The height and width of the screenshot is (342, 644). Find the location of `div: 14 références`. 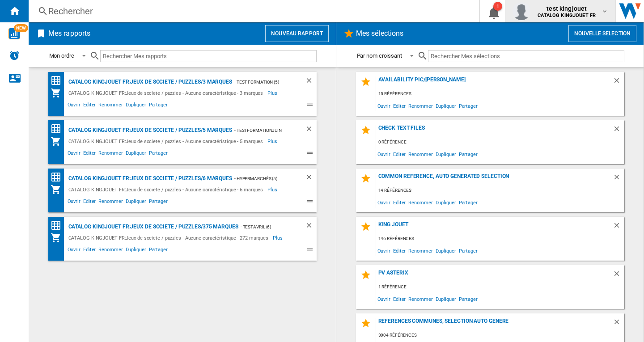

div: 14 références is located at coordinates (501, 190).